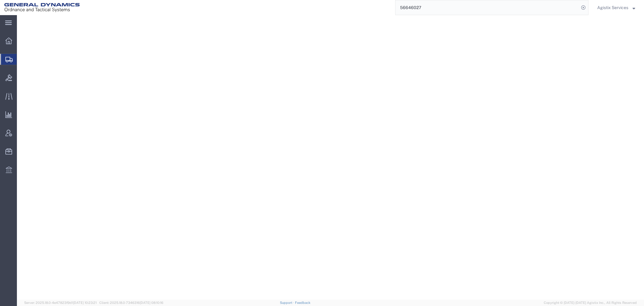  Describe the element at coordinates (131, 303) in the screenshot. I see `span: Client: 2025.18.0-7346316` at that location.